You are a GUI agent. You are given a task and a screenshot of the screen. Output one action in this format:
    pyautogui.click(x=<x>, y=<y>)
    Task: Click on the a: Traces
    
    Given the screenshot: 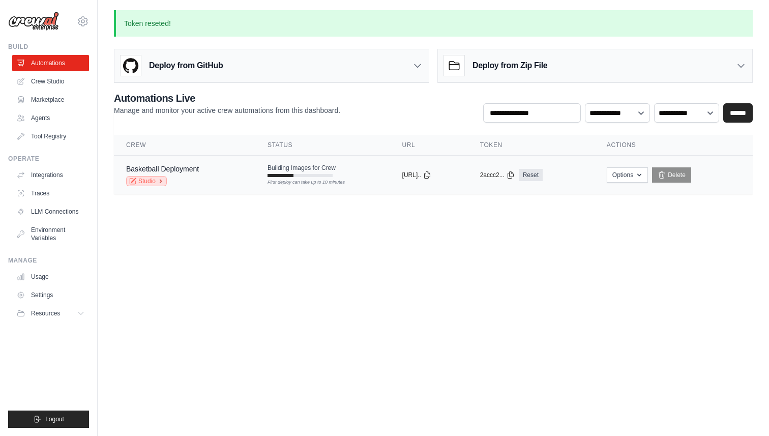 What is the action you would take?
    pyautogui.click(x=50, y=193)
    